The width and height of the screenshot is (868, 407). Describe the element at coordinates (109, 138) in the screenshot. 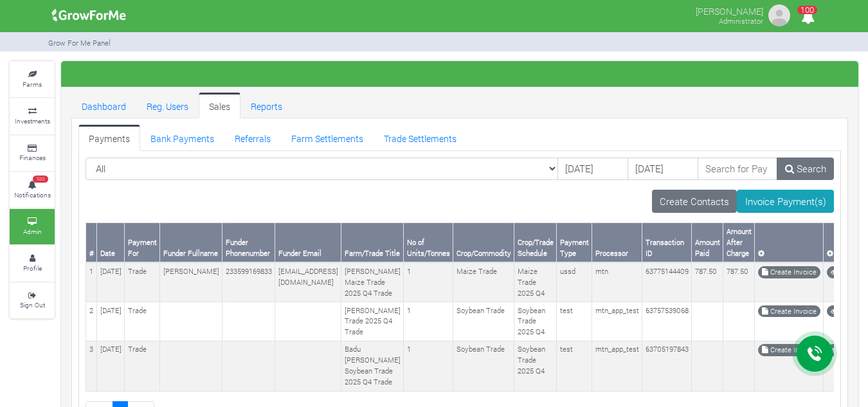

I see `a: Payments` at that location.